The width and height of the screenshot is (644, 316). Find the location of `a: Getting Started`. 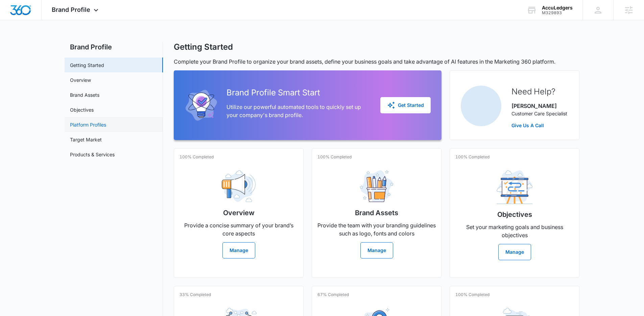

a: Getting Started is located at coordinates (87, 65).